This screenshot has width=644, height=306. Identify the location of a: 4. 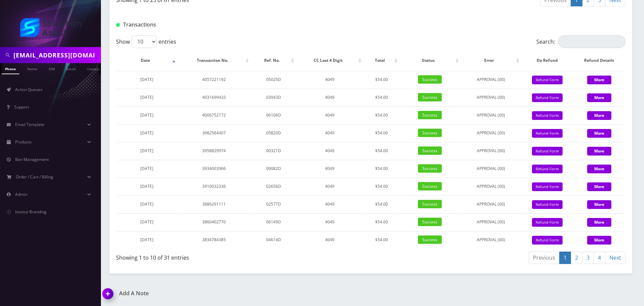
(599, 258).